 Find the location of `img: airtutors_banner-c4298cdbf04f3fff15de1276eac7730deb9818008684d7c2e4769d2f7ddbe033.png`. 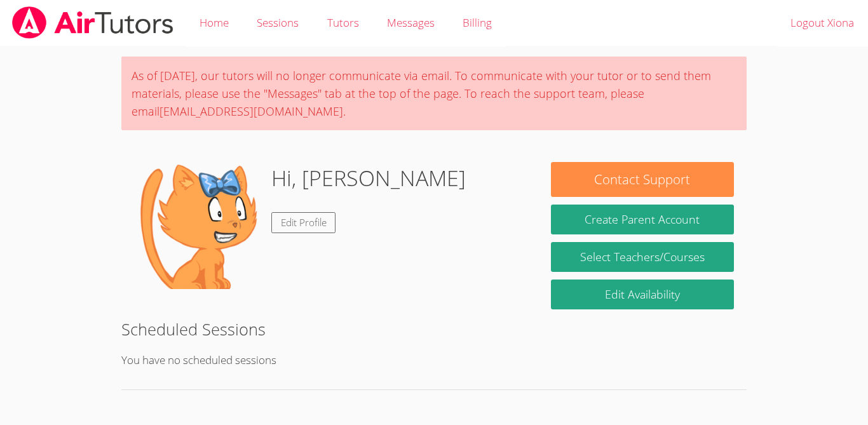

img: airtutors_banner-c4298cdbf04f3fff15de1276eac7730deb9818008684d7c2e4769d2f7ddbe033.png is located at coordinates (93, 22).